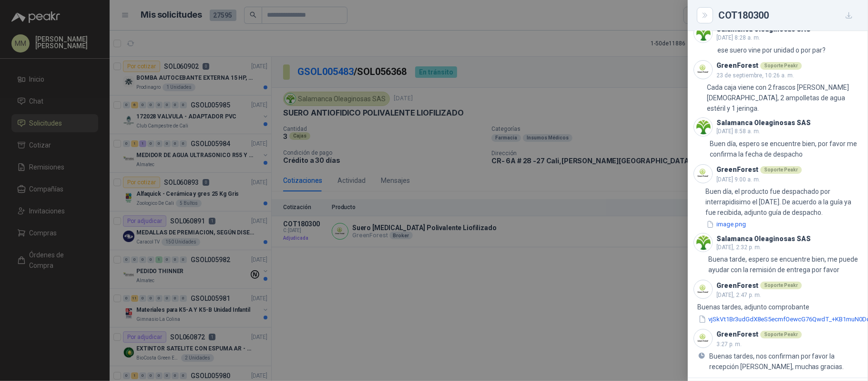 Image resolution: width=868 pixels, height=381 pixels. What do you see at coordinates (785, 264) in the screenshot?
I see `p: Buena tarde, espero se encuentre bien, me puede ayudar con la remisión de entrega por favor` at bounding box center [785, 264].